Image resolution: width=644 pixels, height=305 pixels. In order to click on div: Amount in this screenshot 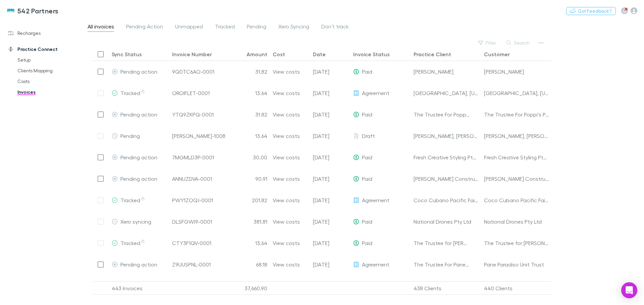, I will do `click(257, 54)`.